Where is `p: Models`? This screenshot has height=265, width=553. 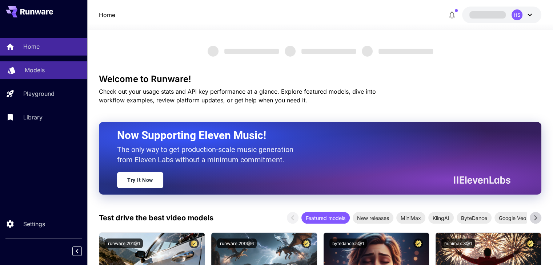
p: Models is located at coordinates (35, 70).